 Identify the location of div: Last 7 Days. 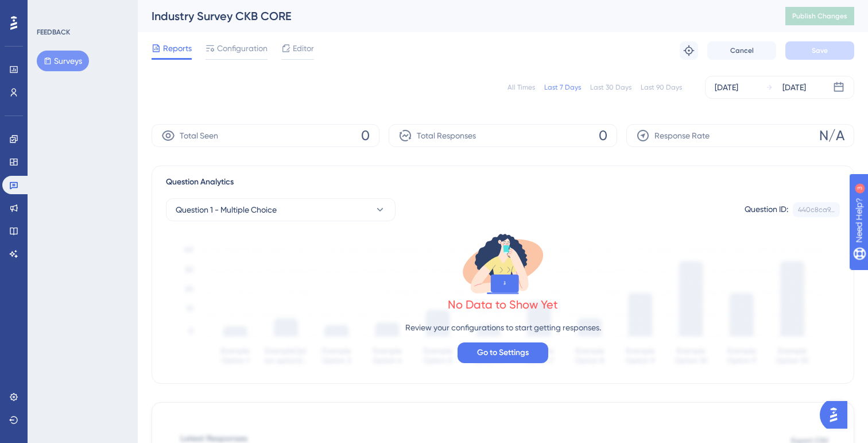
(563, 87).